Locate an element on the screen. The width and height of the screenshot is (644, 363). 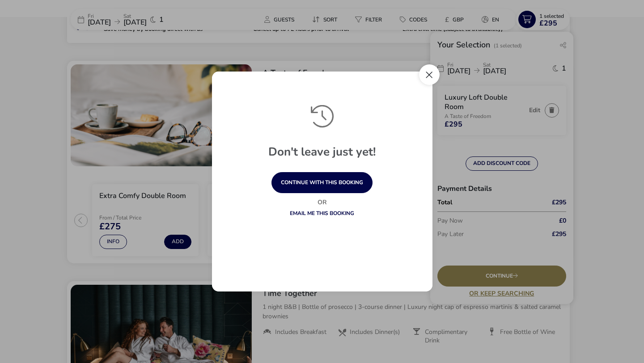
button: Close is located at coordinates (429, 75).